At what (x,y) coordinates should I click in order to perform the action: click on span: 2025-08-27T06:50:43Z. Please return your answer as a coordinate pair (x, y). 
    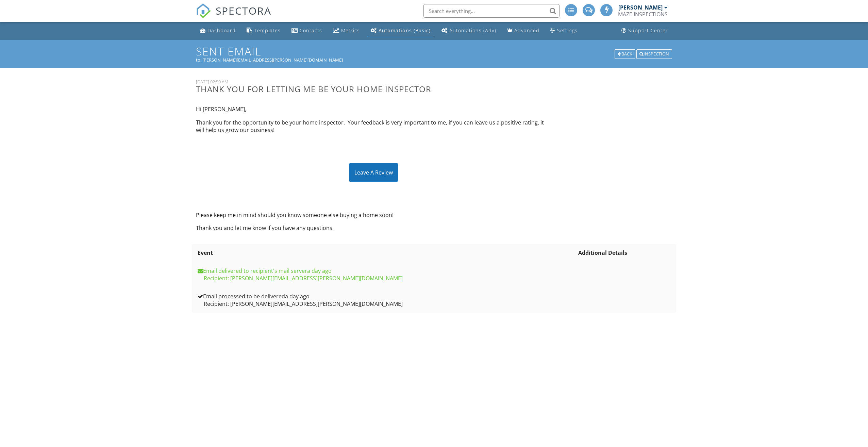
    Looking at the image, I should click on (320, 270).